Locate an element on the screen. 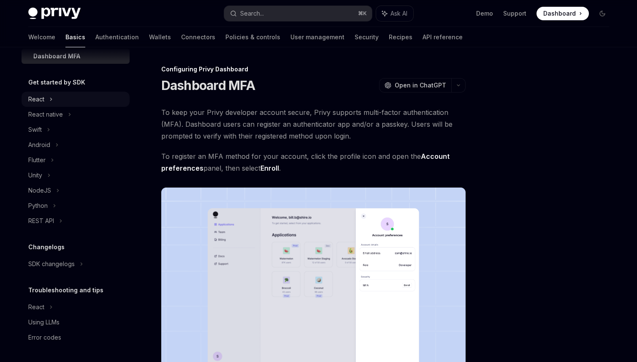 Image resolution: width=637 pixels, height=362 pixels. div: NodeJS is located at coordinates (40, 190).